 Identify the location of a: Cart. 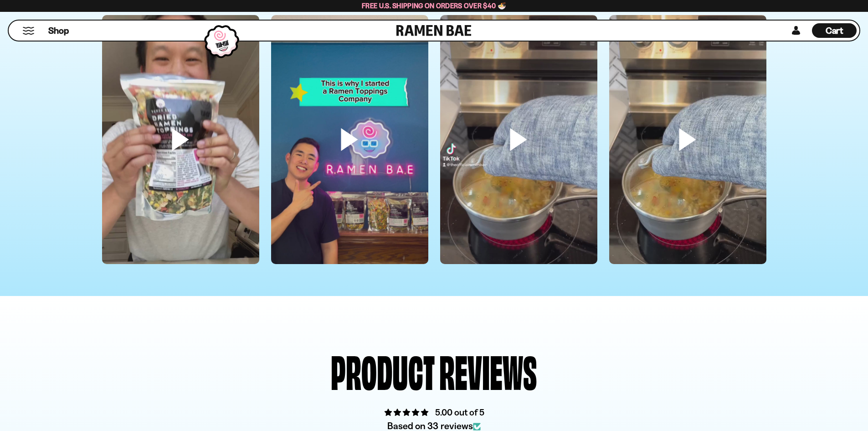
(834, 30).